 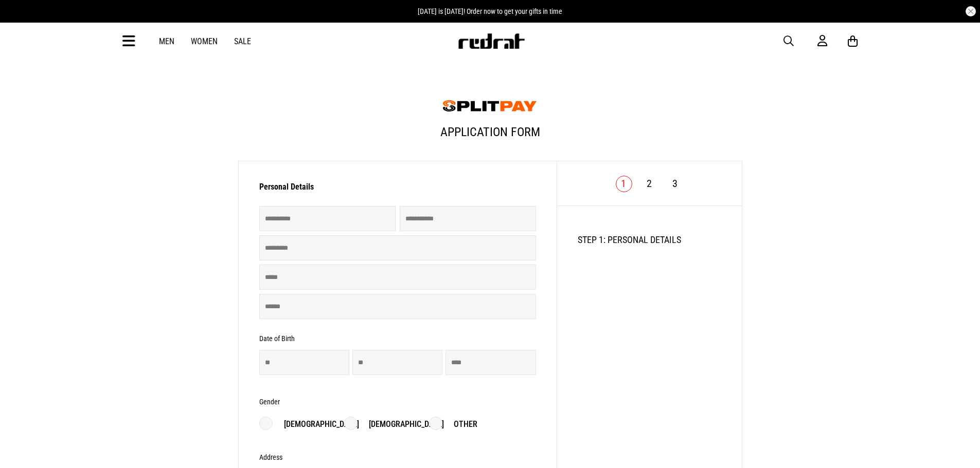 What do you see at coordinates (271, 457) in the screenshot?
I see `h3: Address` at bounding box center [271, 457].